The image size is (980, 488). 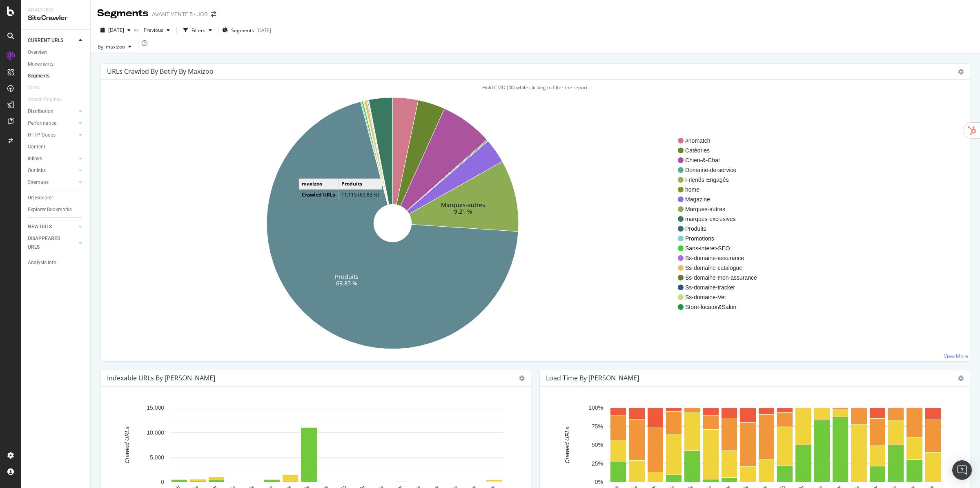 I want to click on div: HTTP Codes, so click(x=41, y=135).